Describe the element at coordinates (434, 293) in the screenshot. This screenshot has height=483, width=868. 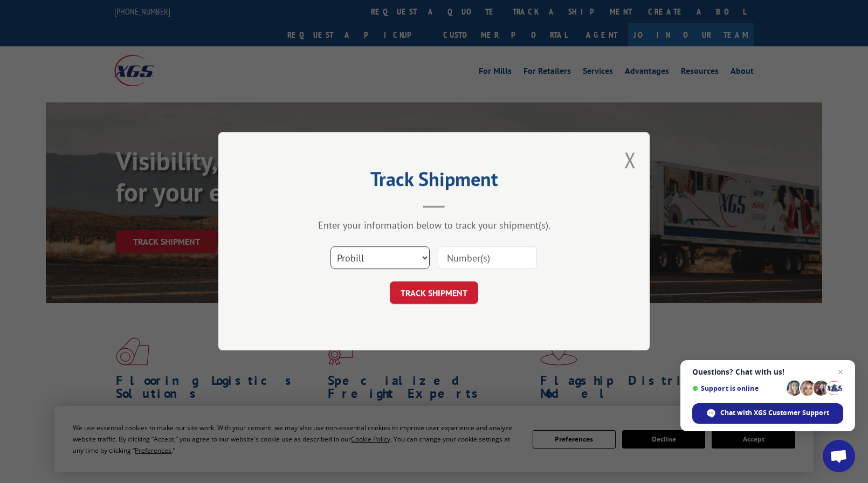
I see `button: TRACK SHIPMENT` at that location.